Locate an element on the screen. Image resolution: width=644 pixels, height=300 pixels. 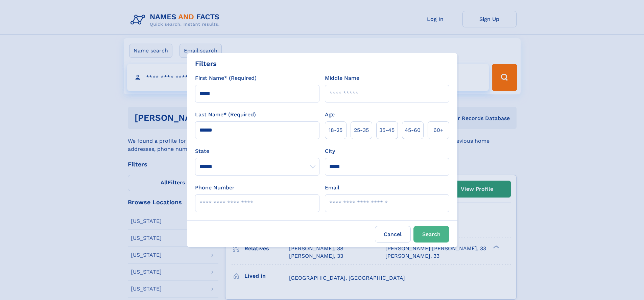
label: Middle Name is located at coordinates (342, 78).